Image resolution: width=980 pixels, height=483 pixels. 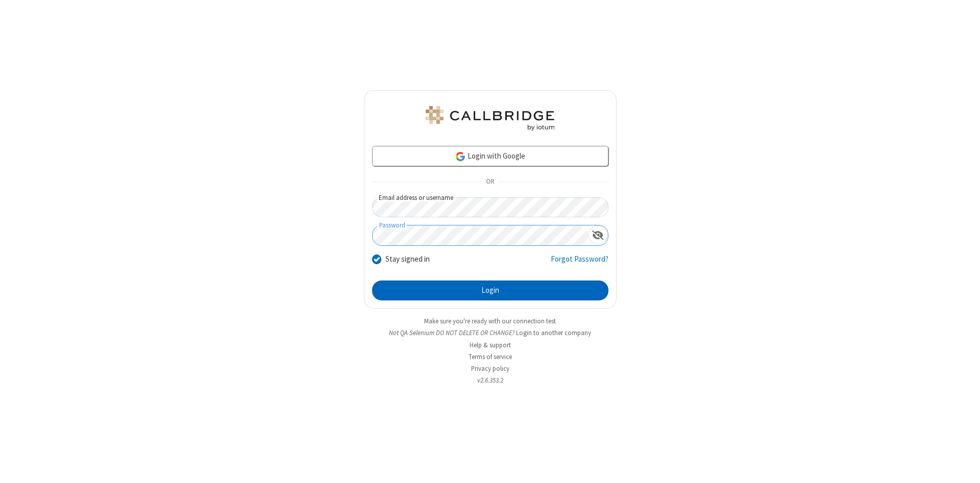 I want to click on li: v2.6.353.2, so click(x=490, y=380).